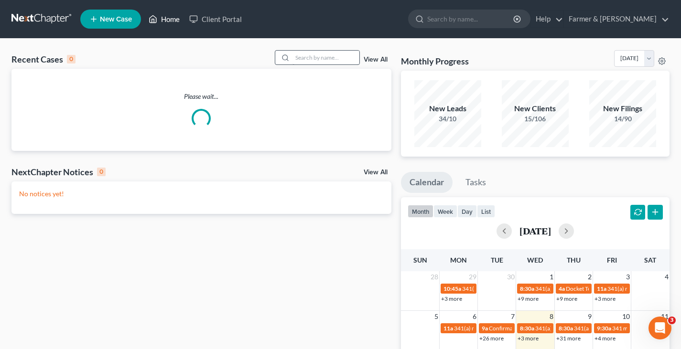 This screenshot has height=349, width=681. What do you see at coordinates (116, 19) in the screenshot?
I see `span: New Case` at bounding box center [116, 19].